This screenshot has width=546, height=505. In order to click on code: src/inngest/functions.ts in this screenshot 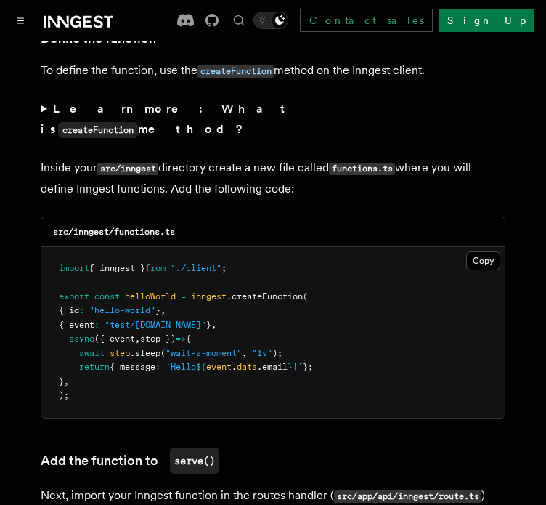, I will do `click(114, 232)`.